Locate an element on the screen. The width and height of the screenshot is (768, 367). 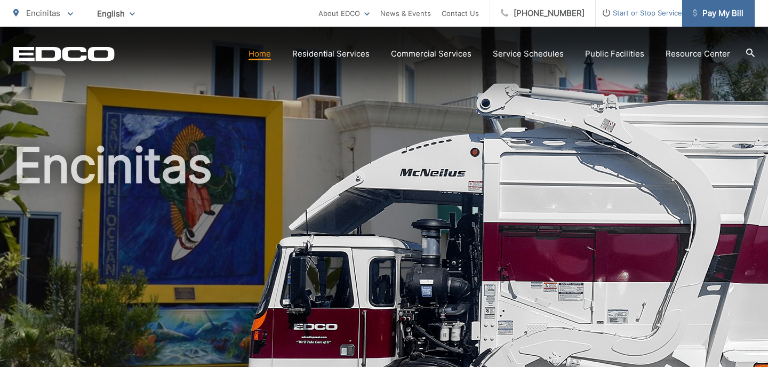
a: News & Events is located at coordinates (405, 13).